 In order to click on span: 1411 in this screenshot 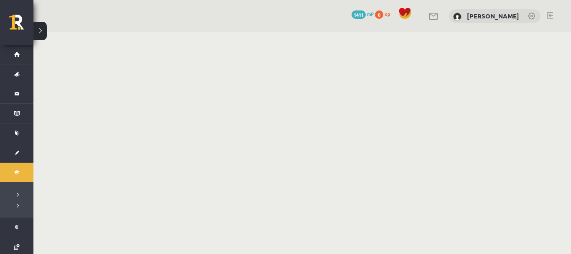, I will do `click(359, 15)`.